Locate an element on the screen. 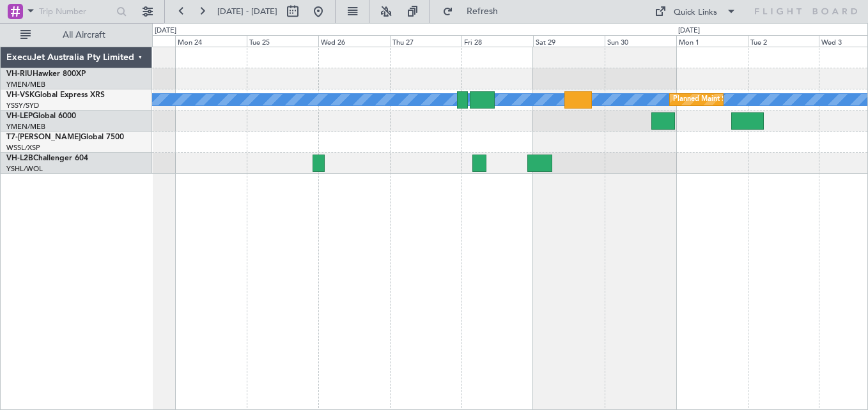 Image resolution: width=868 pixels, height=410 pixels. span: VH-RIU is located at coordinates (19, 74).